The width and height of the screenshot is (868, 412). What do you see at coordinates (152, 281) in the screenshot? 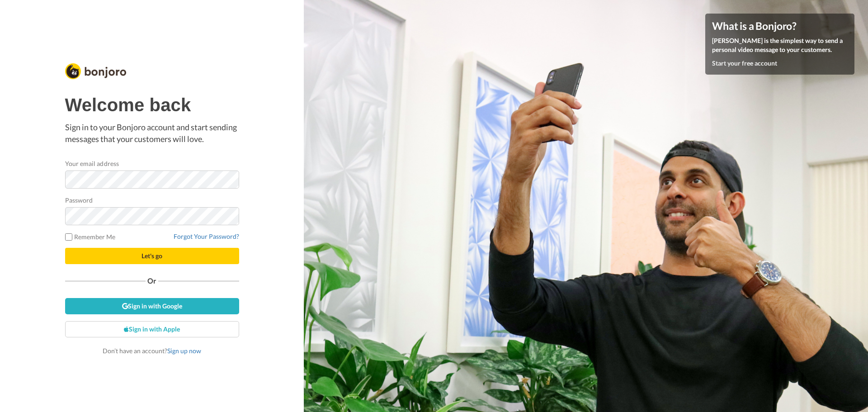
I see `span: Or` at bounding box center [152, 281].